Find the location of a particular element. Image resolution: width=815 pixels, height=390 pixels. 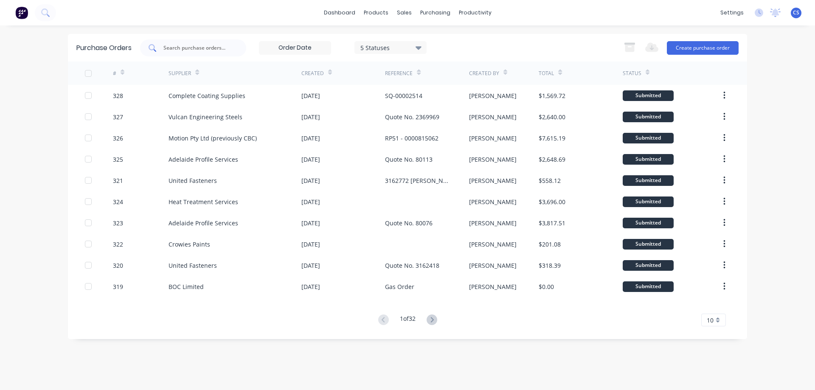

div: Heat Treatment Services is located at coordinates (203, 202).